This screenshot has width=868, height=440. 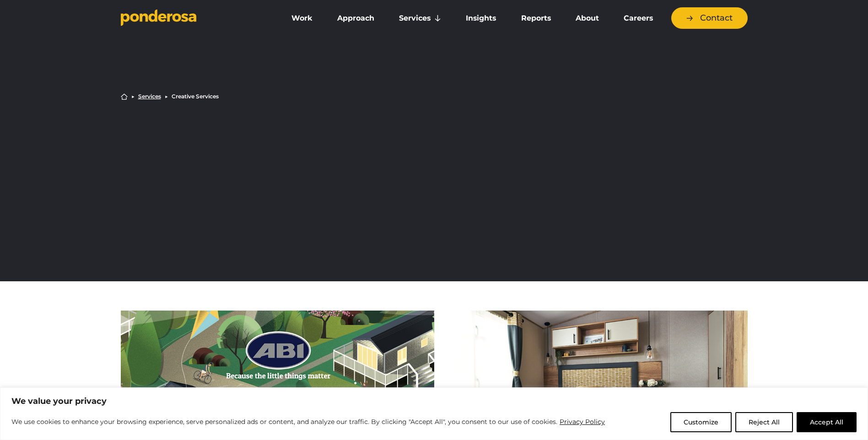 I want to click on a: About, so click(x=587, y=18).